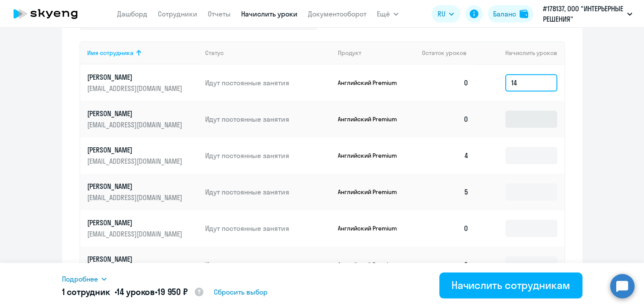  Describe the element at coordinates (177, 14) in the screenshot. I see `a: Сотрудники` at that location.